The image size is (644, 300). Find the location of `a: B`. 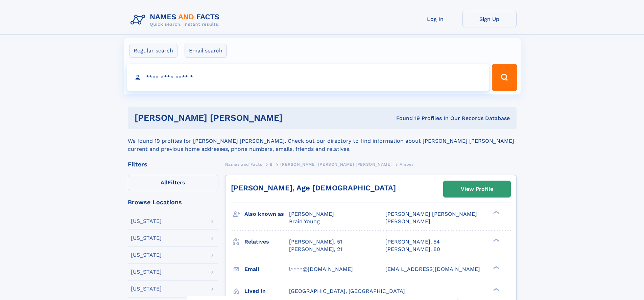

a: B is located at coordinates (271, 164).